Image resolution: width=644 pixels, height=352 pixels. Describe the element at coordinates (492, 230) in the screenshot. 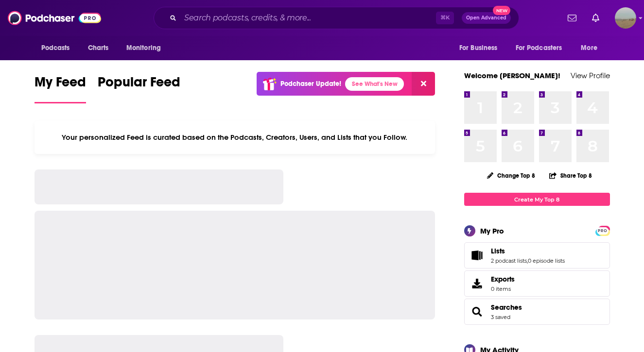

I see `div: My Pro` at that location.